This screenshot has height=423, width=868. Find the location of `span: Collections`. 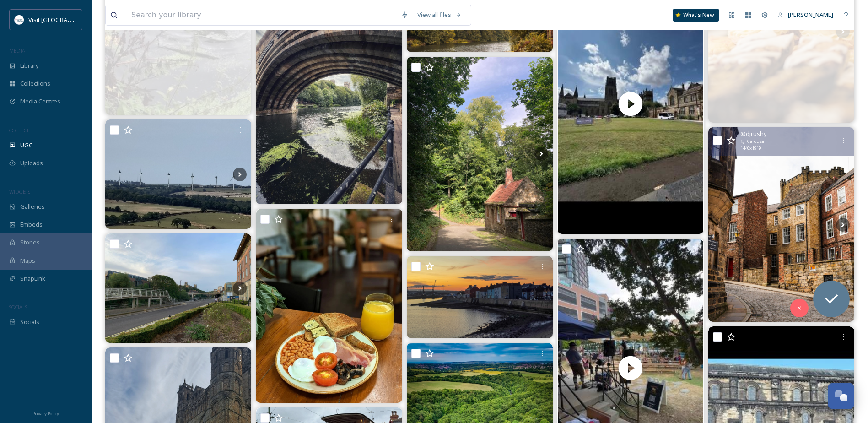

span: Collections is located at coordinates (35, 83).